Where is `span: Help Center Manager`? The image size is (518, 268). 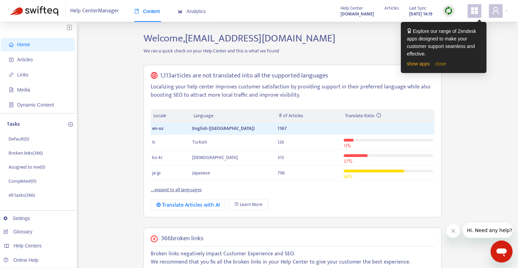
span: Help Center Manager is located at coordinates (95, 11).